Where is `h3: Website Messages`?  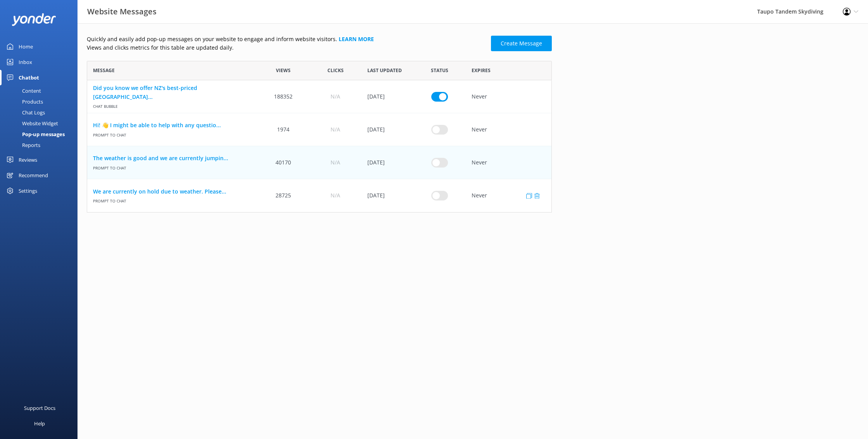 h3: Website Messages is located at coordinates (121, 12).